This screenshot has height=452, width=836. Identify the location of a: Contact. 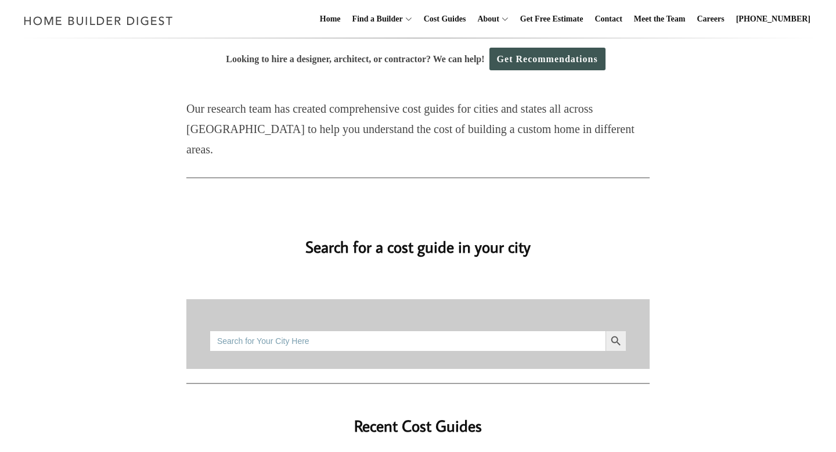
(608, 19).